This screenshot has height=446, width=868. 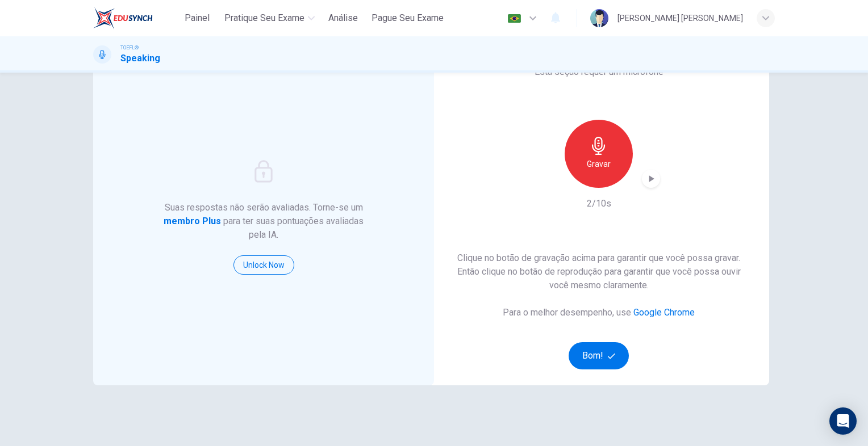 I want to click on button: Bom!, so click(x=599, y=356).